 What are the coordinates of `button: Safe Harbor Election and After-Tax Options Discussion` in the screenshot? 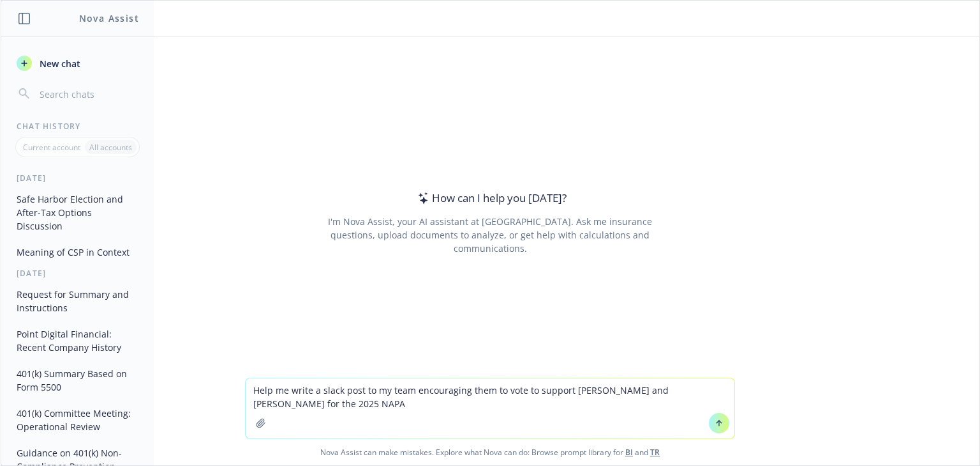 It's located at (77, 212).